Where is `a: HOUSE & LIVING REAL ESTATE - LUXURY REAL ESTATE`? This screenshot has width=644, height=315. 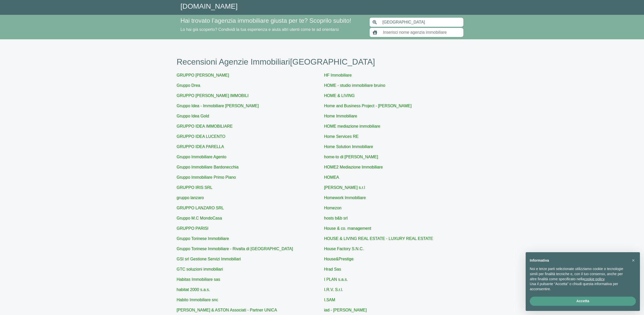 a: HOUSE & LIVING REAL ESTATE - LUXURY REAL ESTATE is located at coordinates (378, 238).